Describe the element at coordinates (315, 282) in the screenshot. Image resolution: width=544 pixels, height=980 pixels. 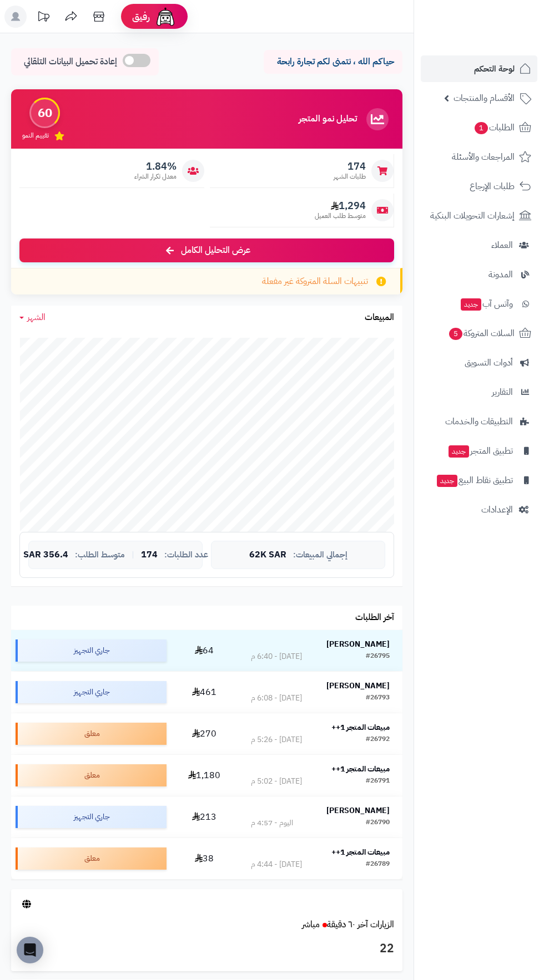
I see `span: تنبيهات السلة المتروكة غير مفعلة` at that location.